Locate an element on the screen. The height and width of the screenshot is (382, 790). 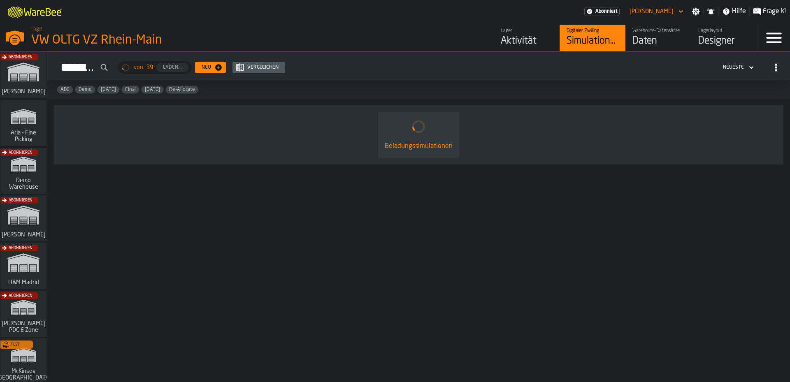
div: Digitaler Zwilling is located at coordinates (593, 31).